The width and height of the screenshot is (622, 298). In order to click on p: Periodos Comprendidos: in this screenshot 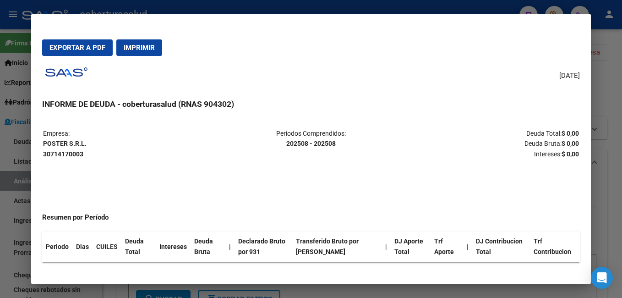, I will do `click(311, 139)`.